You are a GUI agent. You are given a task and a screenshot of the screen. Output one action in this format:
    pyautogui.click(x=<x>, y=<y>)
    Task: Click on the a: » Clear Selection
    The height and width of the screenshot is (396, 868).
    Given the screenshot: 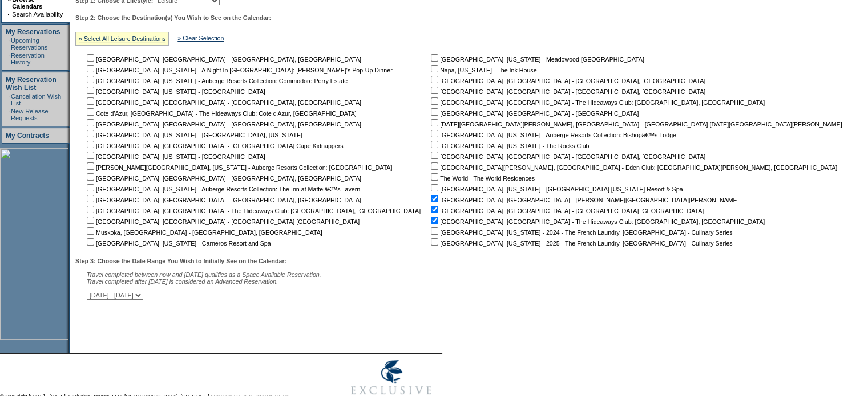 What is the action you would take?
    pyautogui.click(x=200, y=38)
    